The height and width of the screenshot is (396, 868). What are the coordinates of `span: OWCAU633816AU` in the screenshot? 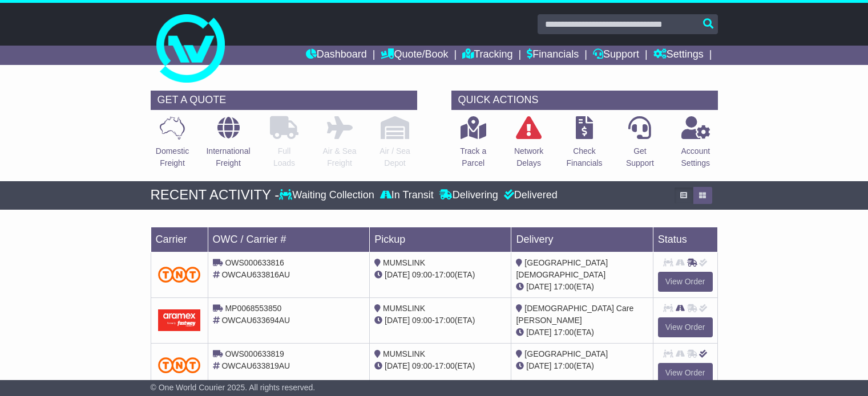 It's located at (256, 275).